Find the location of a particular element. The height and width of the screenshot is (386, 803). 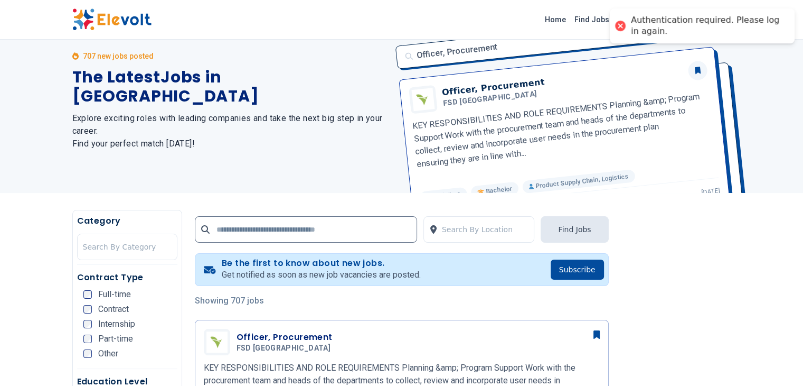

img: FSD Africa is located at coordinates (217, 342).